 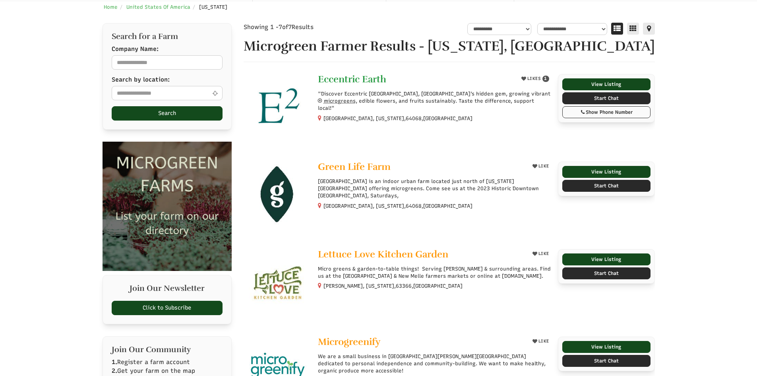 What do you see at coordinates (114, 370) in the screenshot?
I see `b: 2.` at bounding box center [114, 370].